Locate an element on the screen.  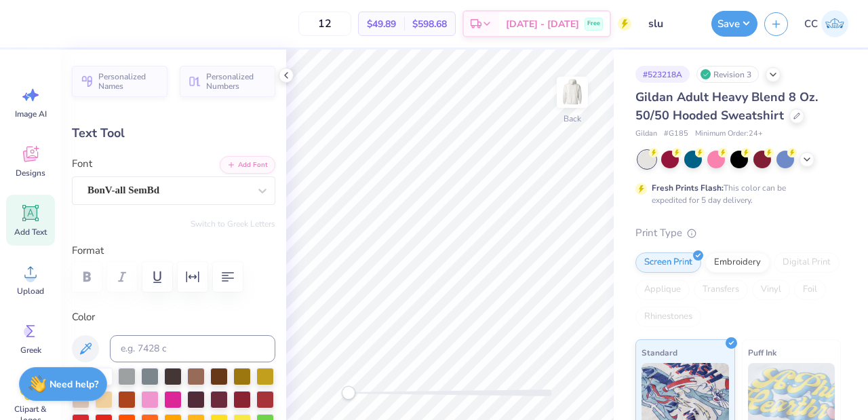
span: Designs is located at coordinates (30, 173).